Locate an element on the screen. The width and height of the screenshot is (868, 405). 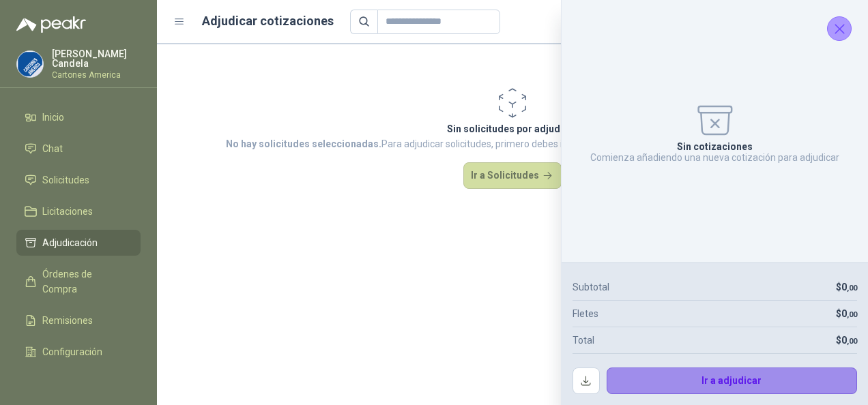
a: Solicitudes is located at coordinates (78, 180).